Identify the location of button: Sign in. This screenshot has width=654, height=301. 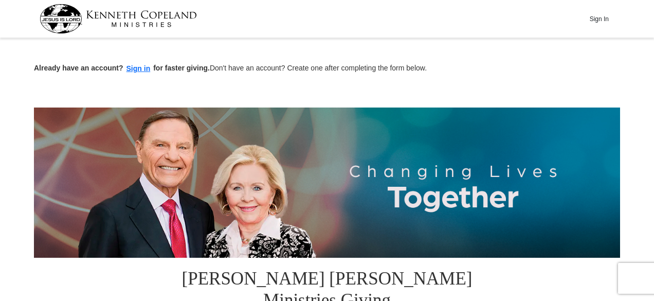
(138, 68).